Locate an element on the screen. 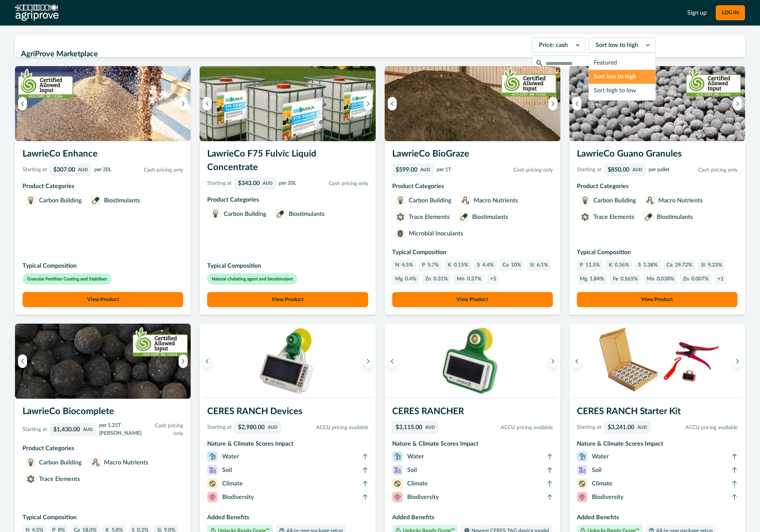 This screenshot has height=532, width=760. p: Mn is located at coordinates (650, 278).